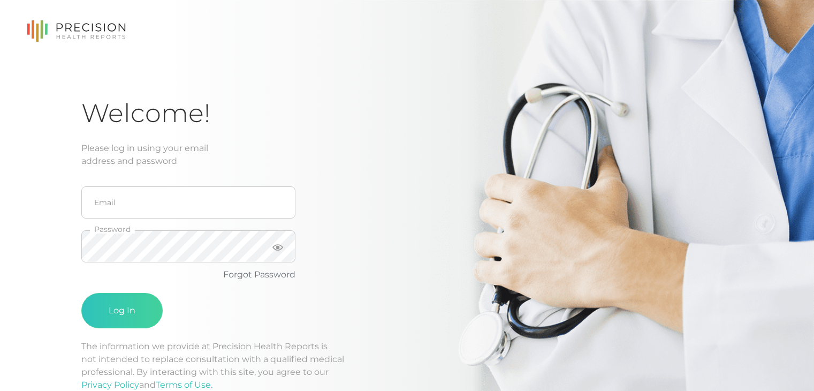 The width and height of the screenshot is (814, 391). I want to click on button: Log In, so click(122, 310).